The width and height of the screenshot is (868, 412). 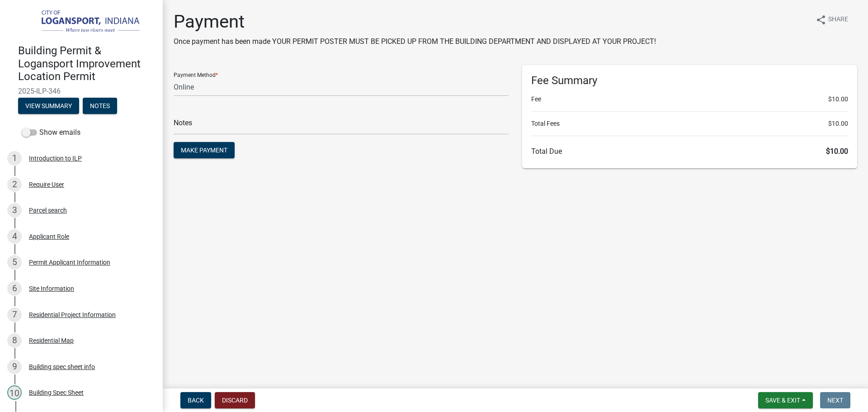 I want to click on div: Require User, so click(x=47, y=184).